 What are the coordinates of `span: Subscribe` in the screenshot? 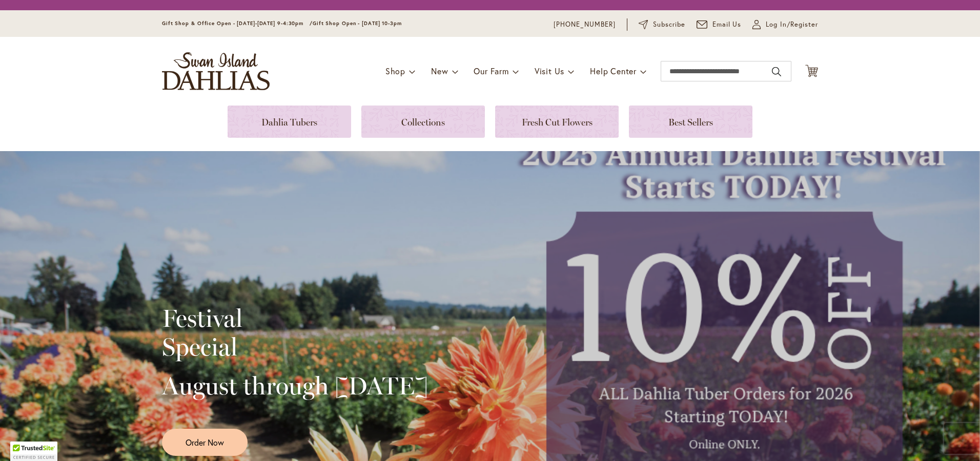 It's located at (669, 24).